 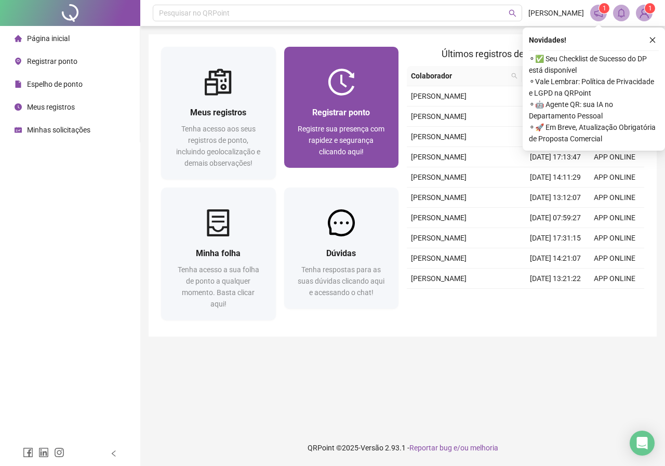 What do you see at coordinates (114, 454) in the screenshot?
I see `span: left` at bounding box center [114, 454].